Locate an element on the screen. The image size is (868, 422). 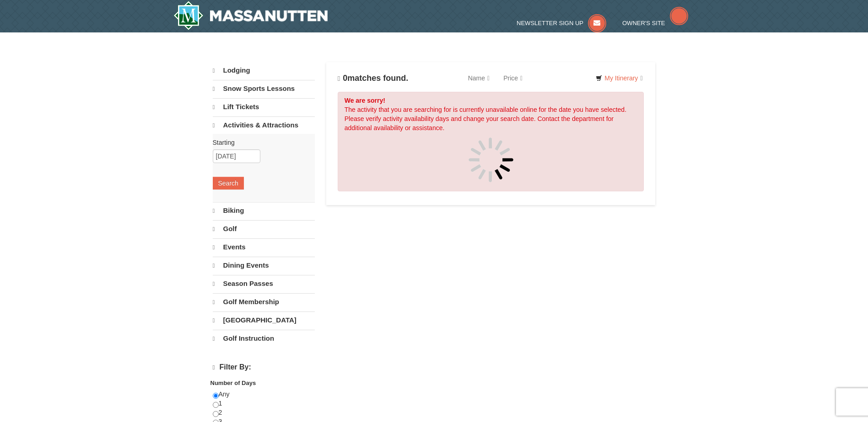
a: My Itinerary is located at coordinates (619, 78).